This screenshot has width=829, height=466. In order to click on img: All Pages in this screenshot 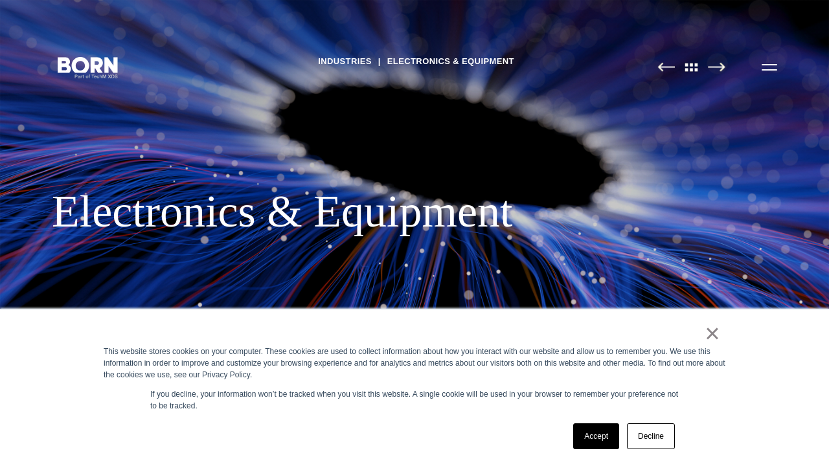, I will do `click(692, 67)`.